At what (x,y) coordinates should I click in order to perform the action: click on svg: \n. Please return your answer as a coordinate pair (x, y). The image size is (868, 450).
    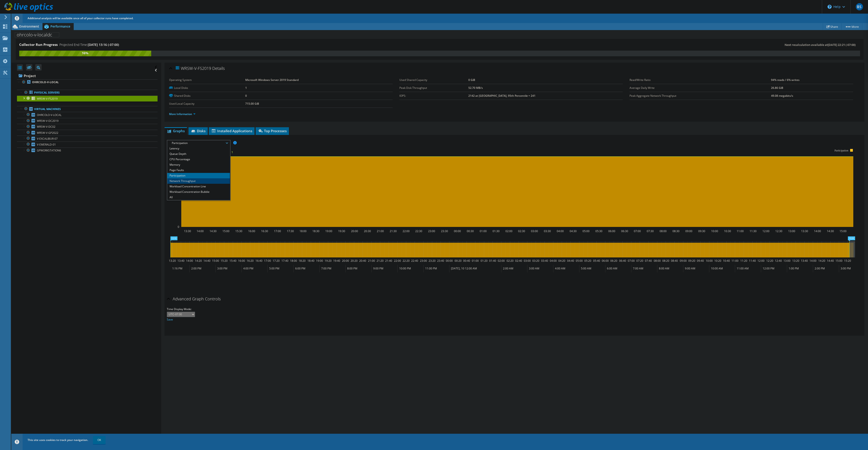
    Looking at the image, I should click on (830, 7).